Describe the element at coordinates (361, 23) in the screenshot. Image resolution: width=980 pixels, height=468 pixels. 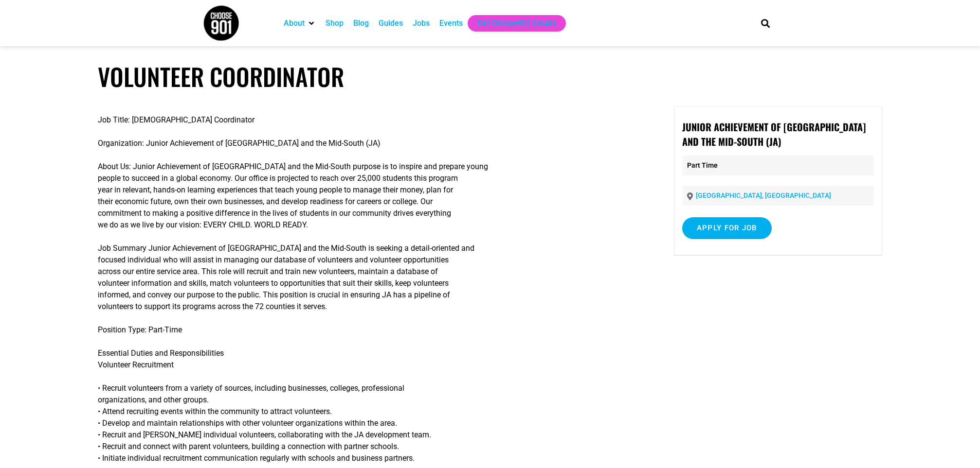
I see `a: Blog` at that location.